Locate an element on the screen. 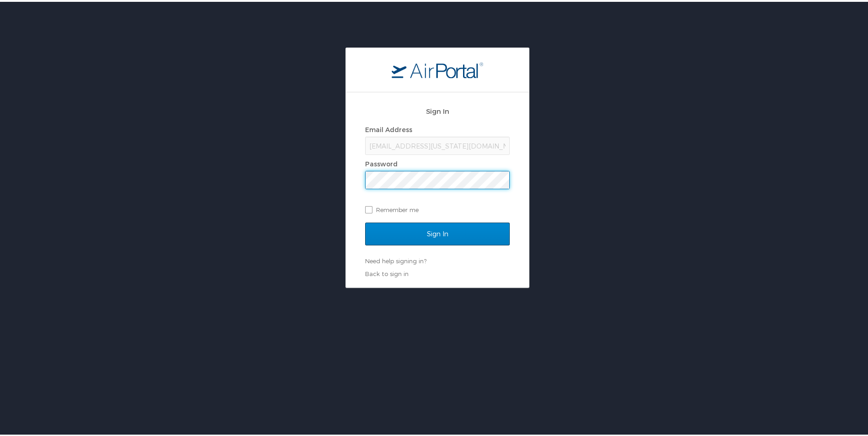 This screenshot has height=436, width=868. a: Back to sign in is located at coordinates (386, 272).